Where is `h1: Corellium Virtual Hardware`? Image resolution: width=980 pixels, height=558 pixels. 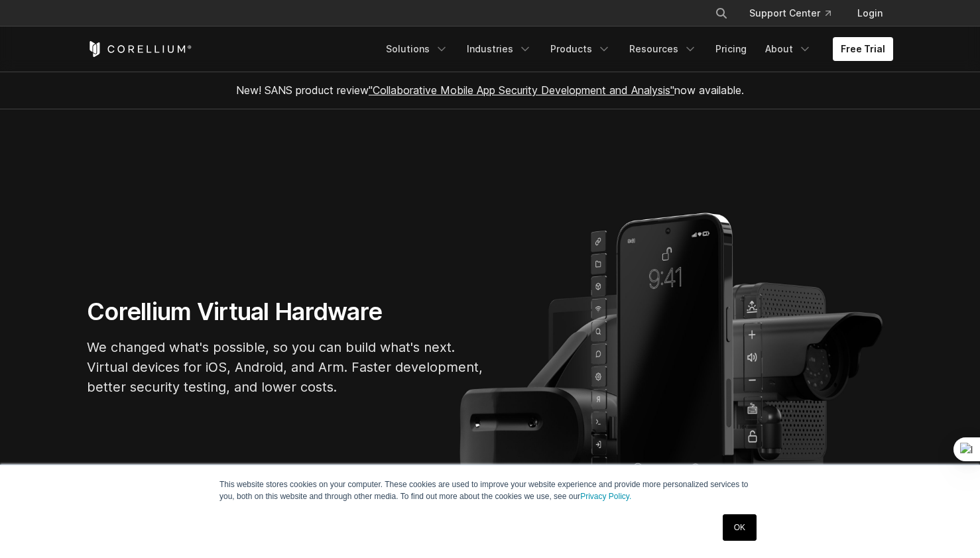
h1: Corellium Virtual Hardware is located at coordinates (286, 311).